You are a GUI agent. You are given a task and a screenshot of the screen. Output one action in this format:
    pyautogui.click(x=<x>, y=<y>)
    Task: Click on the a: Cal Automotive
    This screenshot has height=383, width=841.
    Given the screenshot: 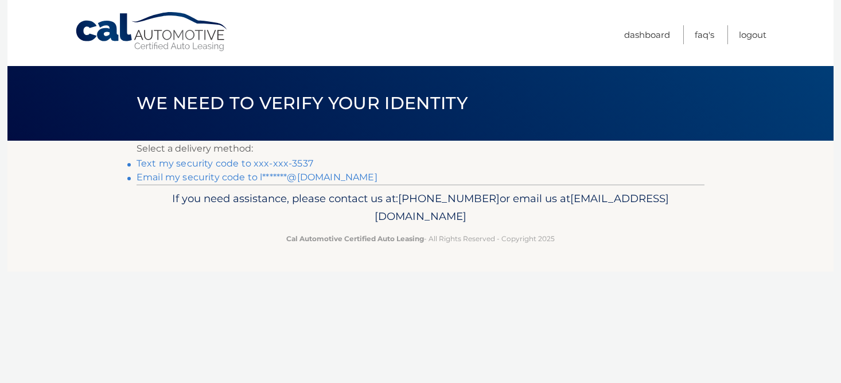 What is the action you would take?
    pyautogui.click(x=152, y=32)
    